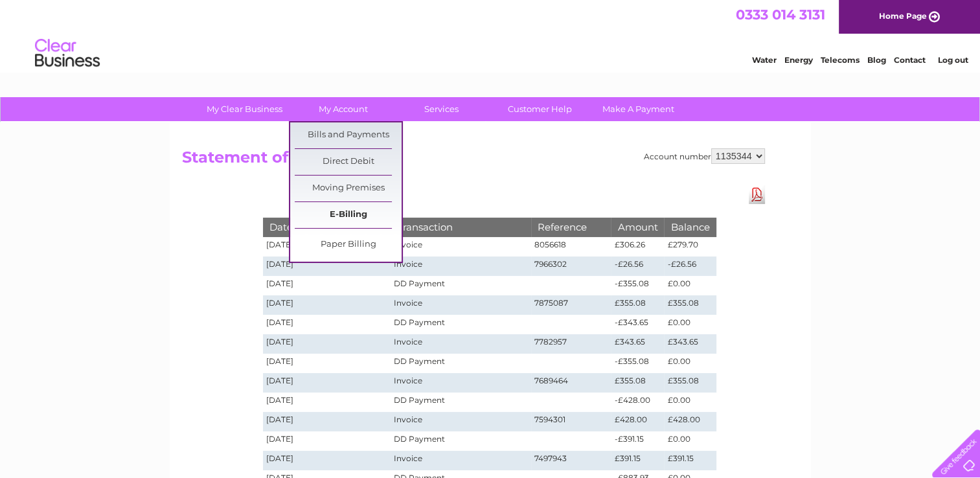 This screenshot has height=478, width=980. Describe the element at coordinates (348, 135) in the screenshot. I see `a: Bills and Payments` at that location.